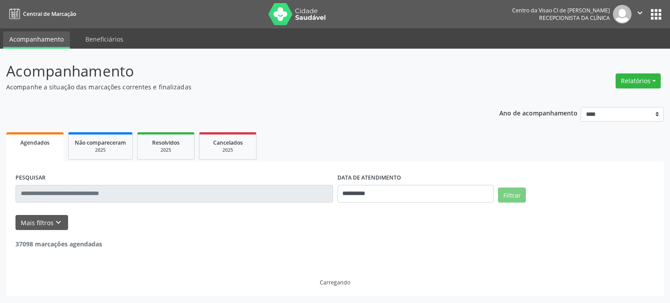 This screenshot has height=303, width=670. Describe the element at coordinates (100, 142) in the screenshot. I see `span: Não compareceram` at that location.